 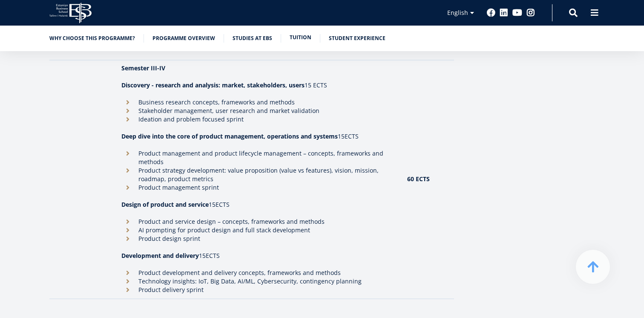 I want to click on li: Product design sprint, so click(x=260, y=238).